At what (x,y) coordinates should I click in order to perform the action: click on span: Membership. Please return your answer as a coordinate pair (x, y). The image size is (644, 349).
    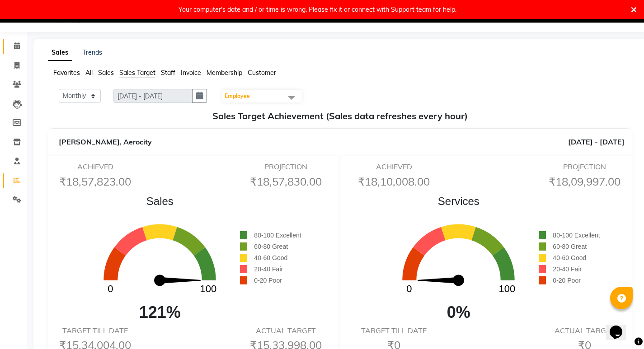
    Looking at the image, I should click on (224, 73).